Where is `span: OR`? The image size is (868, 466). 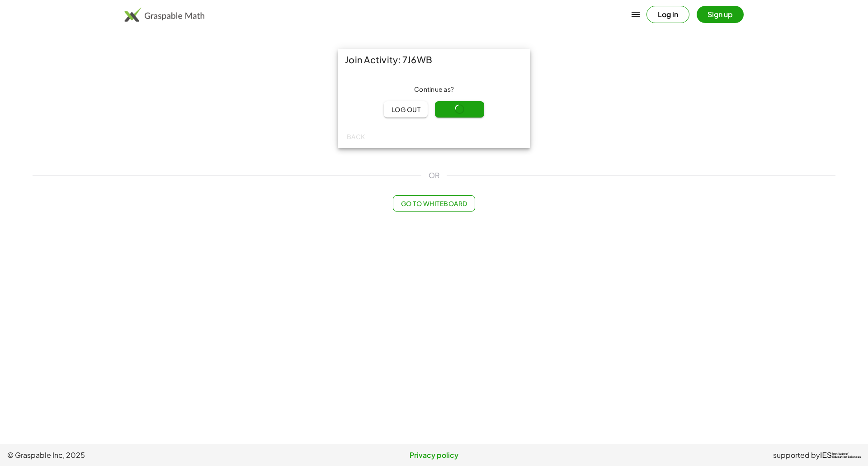 span: OR is located at coordinates (434, 176).